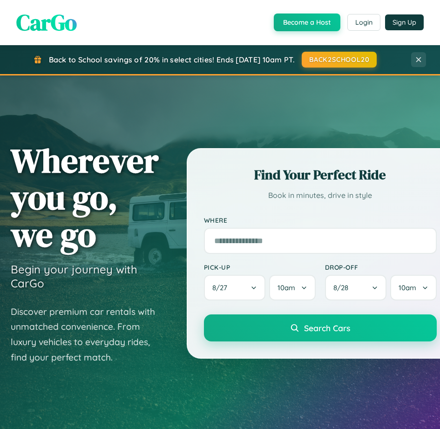 Image resolution: width=440 pixels, height=429 pixels. What do you see at coordinates (320, 195) in the screenshot?
I see `p: Book in minutes, drive in style` at bounding box center [320, 195].